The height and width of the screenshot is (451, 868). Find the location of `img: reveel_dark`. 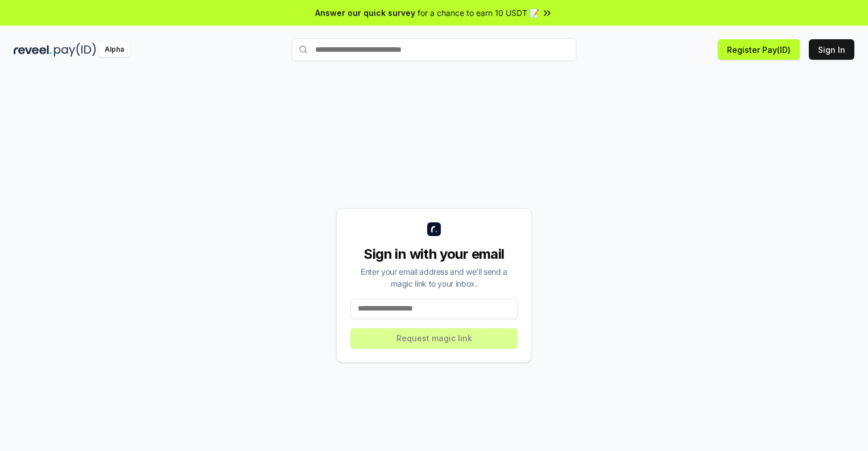

img: reveel_dark is located at coordinates (33, 49).